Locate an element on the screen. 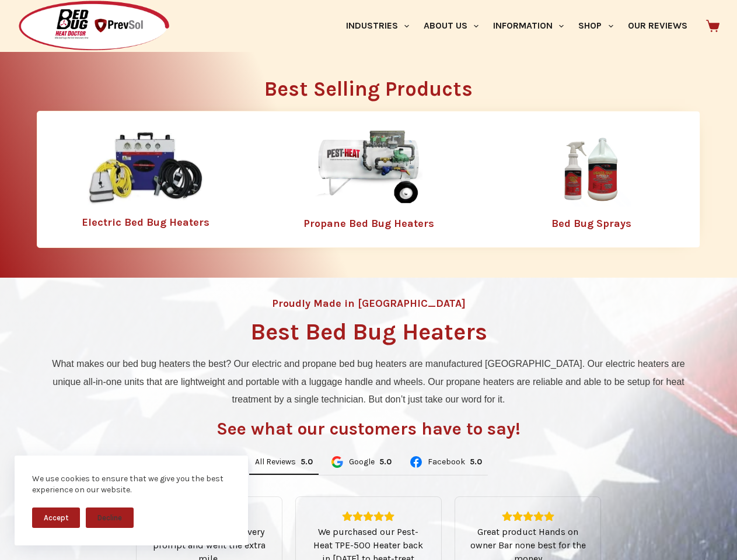  span: Google is located at coordinates (362, 462).